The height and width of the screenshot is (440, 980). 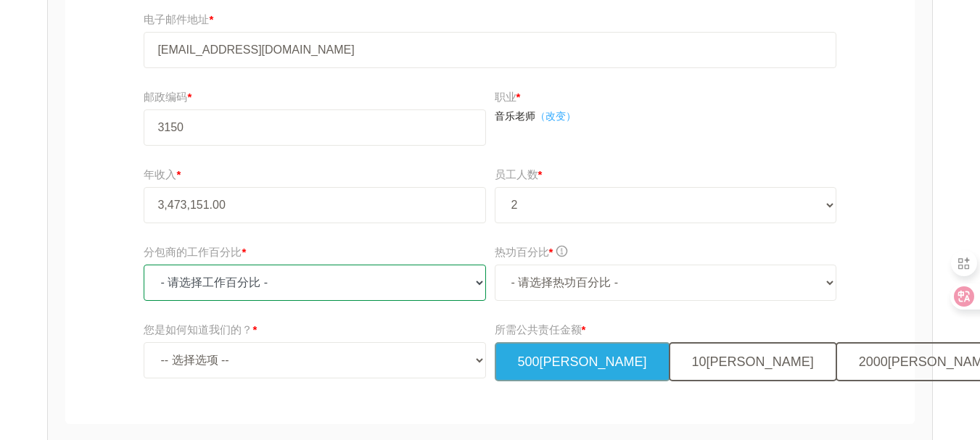 What do you see at coordinates (176, 19) in the screenshot?
I see `font: 电子邮件地址` at bounding box center [176, 19].